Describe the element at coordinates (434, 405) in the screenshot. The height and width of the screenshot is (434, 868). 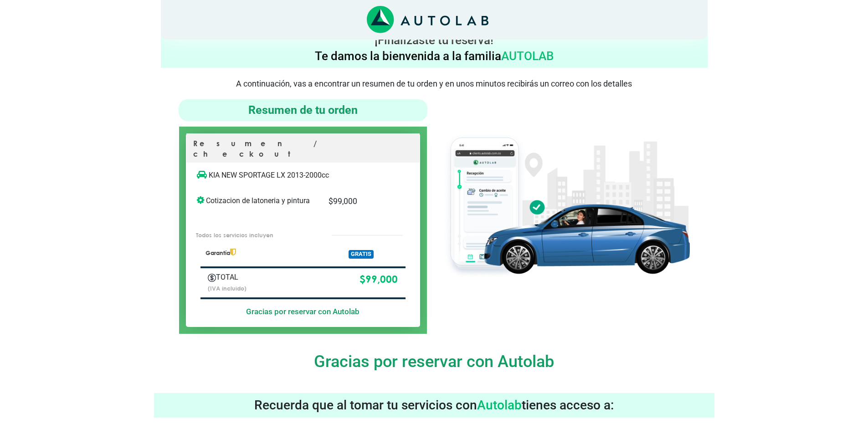
I see `h3: Recuerda que al tomar tu servicios con tienes acceso a:` at that location.